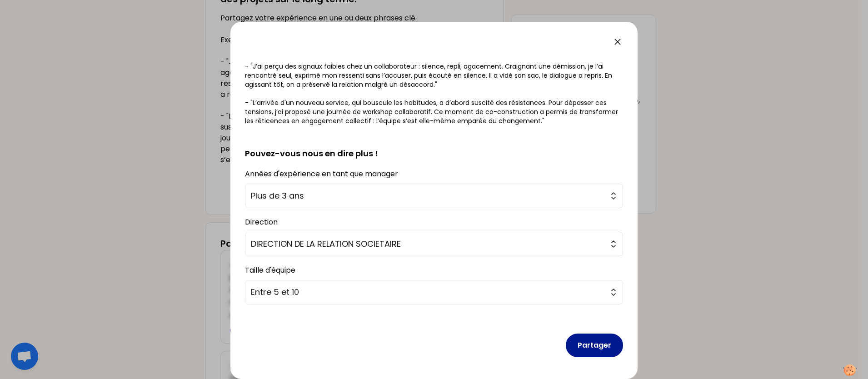 The width and height of the screenshot is (868, 379). Describe the element at coordinates (270, 270) in the screenshot. I see `label: Taille d'équipe` at that location.